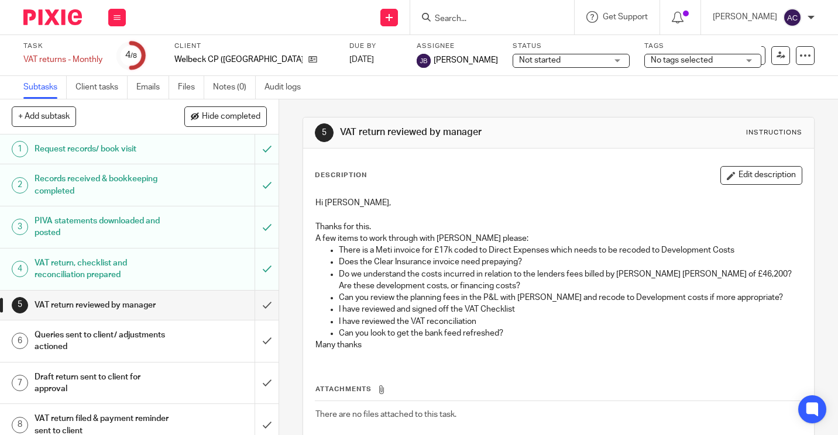 Image resolution: width=838 pixels, height=435 pixels. I want to click on div: 2, so click(20, 185).